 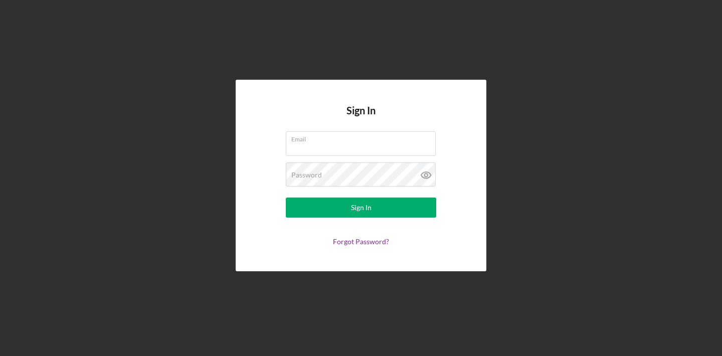 What do you see at coordinates (361, 241) in the screenshot?
I see `a: Forgot Password?` at bounding box center [361, 241].